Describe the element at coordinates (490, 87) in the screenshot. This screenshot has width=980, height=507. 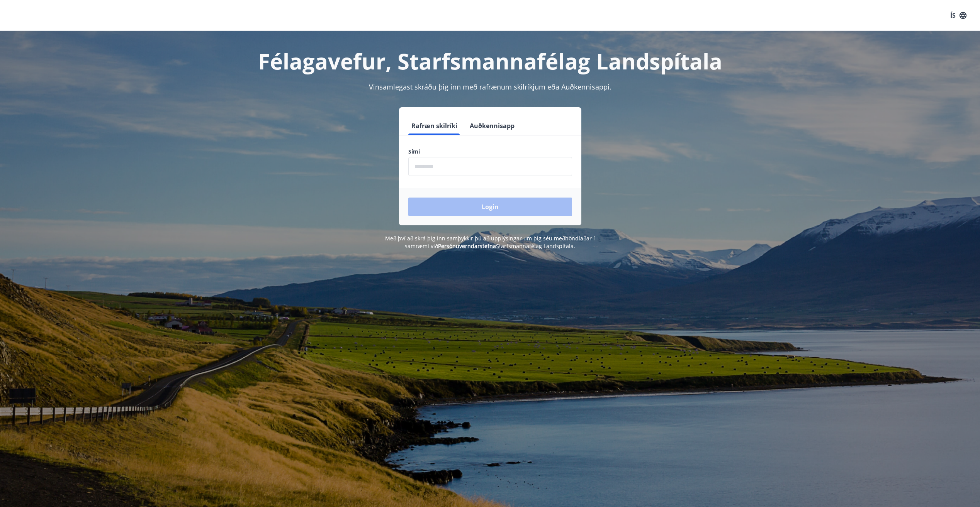
I see `span: Vinsamlegast skráðu þig inn með rafrænum skilríkjum eða Auðkennisappi.` at that location.